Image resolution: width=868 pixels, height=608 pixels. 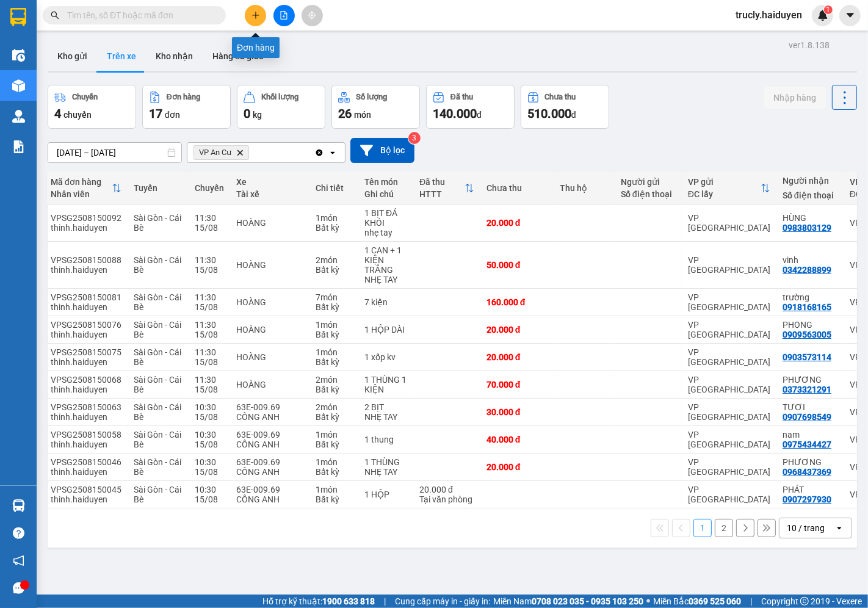 I want to click on div: 1 món, so click(x=334, y=325).